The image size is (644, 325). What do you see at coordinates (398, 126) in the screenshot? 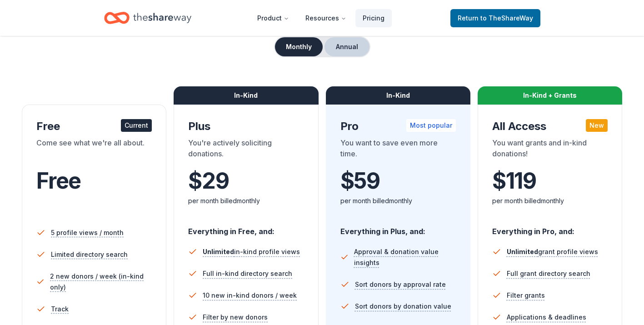
I see `div: Pro` at bounding box center [398, 126].